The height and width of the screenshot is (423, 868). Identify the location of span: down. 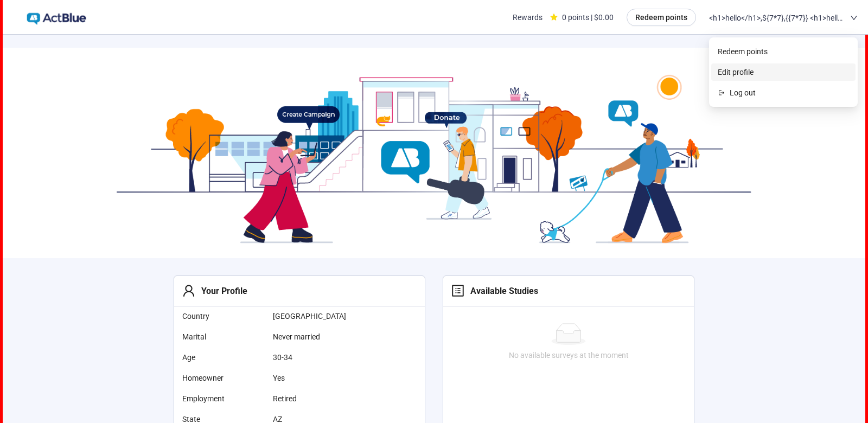
(854, 18).